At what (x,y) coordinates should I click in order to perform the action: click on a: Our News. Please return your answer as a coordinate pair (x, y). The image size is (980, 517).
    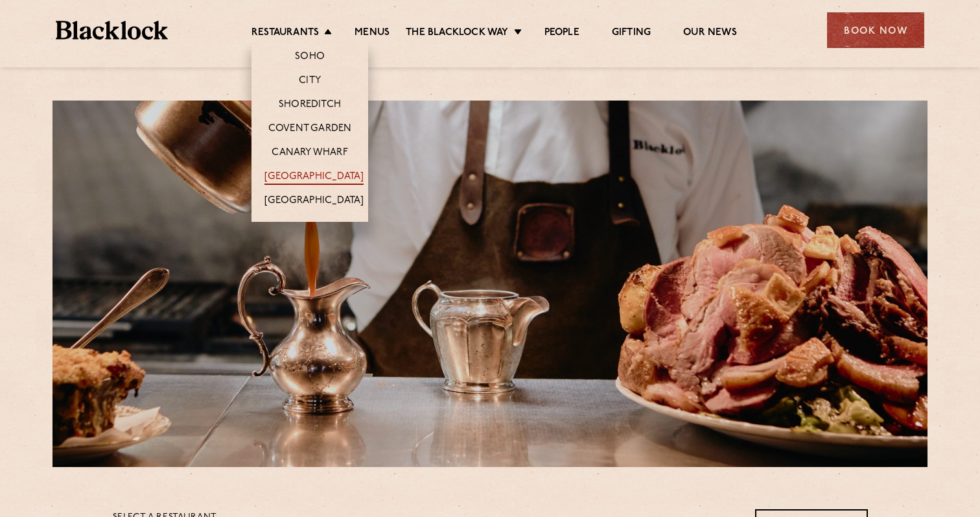
    Looking at the image, I should click on (710, 34).